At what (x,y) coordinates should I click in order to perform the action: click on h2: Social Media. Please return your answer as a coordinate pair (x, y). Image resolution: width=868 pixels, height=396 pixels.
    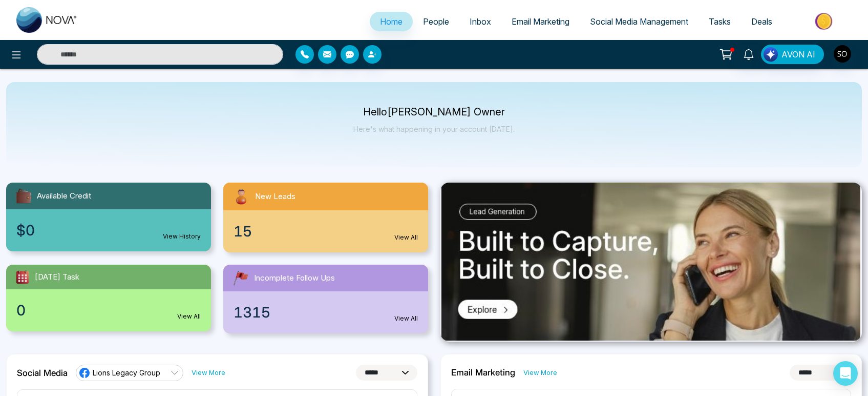
    Looking at the image, I should click on (42, 372).